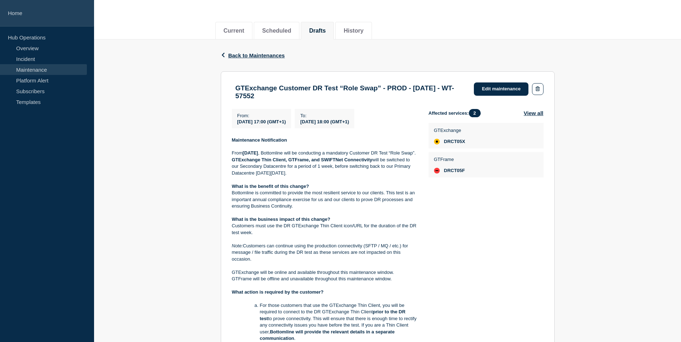  I want to click on strong: What is the business impact of this change?, so click(281, 219).